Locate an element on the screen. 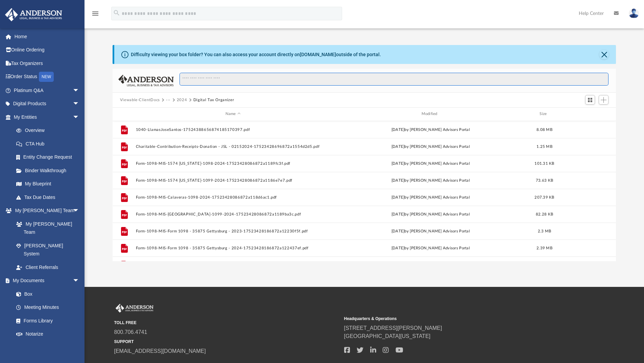  a: Overview is located at coordinates (49, 130).